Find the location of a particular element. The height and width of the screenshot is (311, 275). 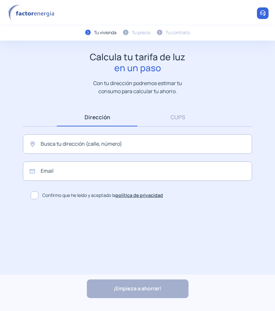

span: Confirmo que he leído y aceptado la is located at coordinates (103, 195).